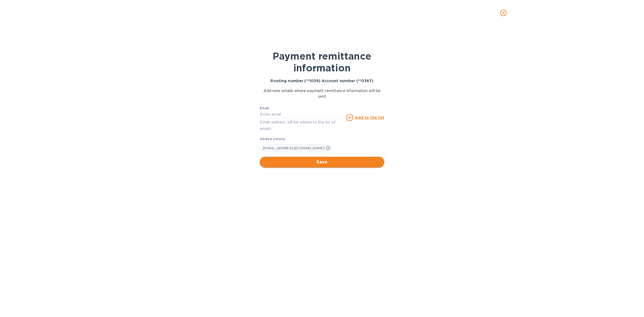 The height and width of the screenshot is (317, 644). Describe the element at coordinates (322, 94) in the screenshot. I see `p: Add new emails where payment remittance information will be sent` at that location.